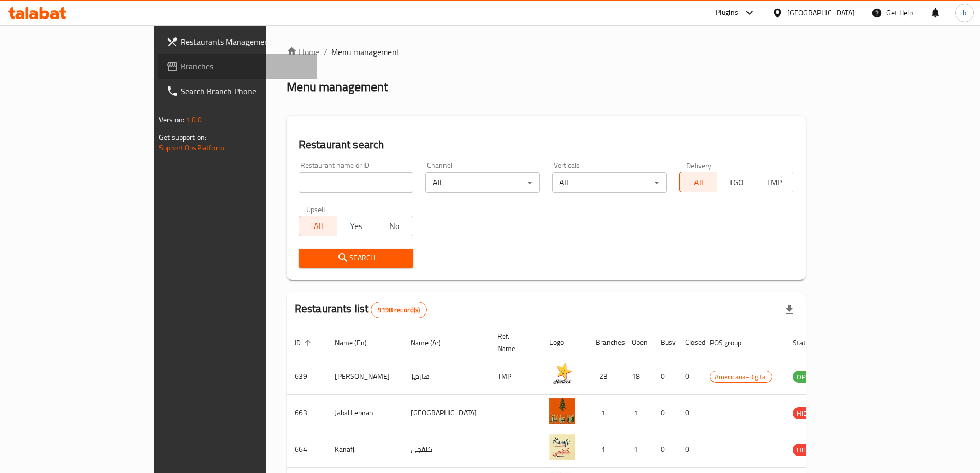  Describe the element at coordinates (245, 91) in the screenshot. I see `span: Search Branch Phone` at that location.